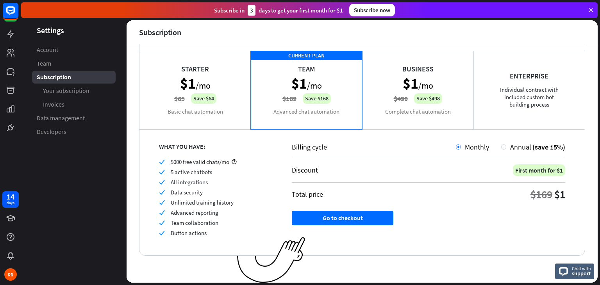 This screenshot has height=285, width=600. What do you see at coordinates (305, 170) in the screenshot?
I see `div: Discount` at bounding box center [305, 170].